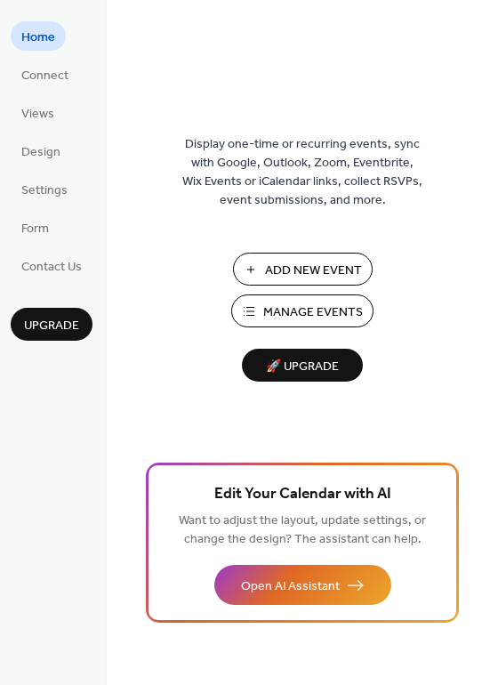 This screenshot has width=498, height=685. Describe the element at coordinates (52, 265) in the screenshot. I see `a: Contact Us` at that location.